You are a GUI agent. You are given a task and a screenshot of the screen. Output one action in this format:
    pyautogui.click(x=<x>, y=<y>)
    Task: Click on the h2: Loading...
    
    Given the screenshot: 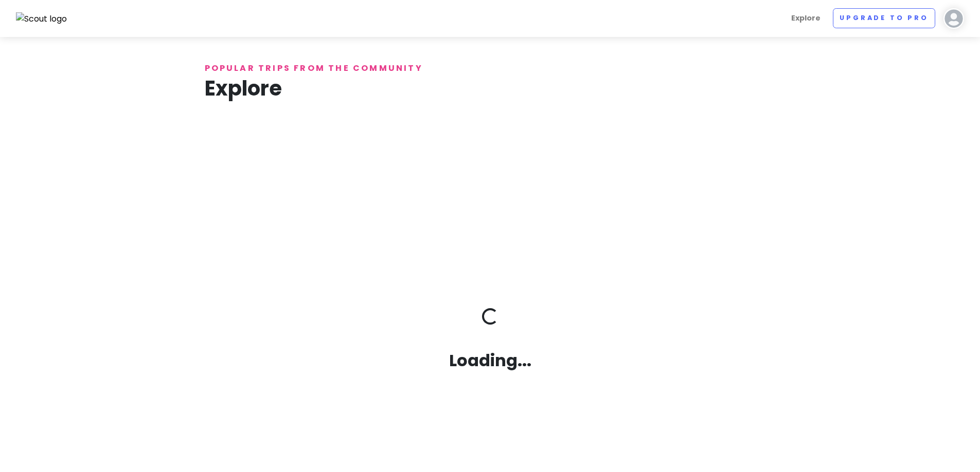 What is the action you would take?
    pyautogui.click(x=490, y=361)
    